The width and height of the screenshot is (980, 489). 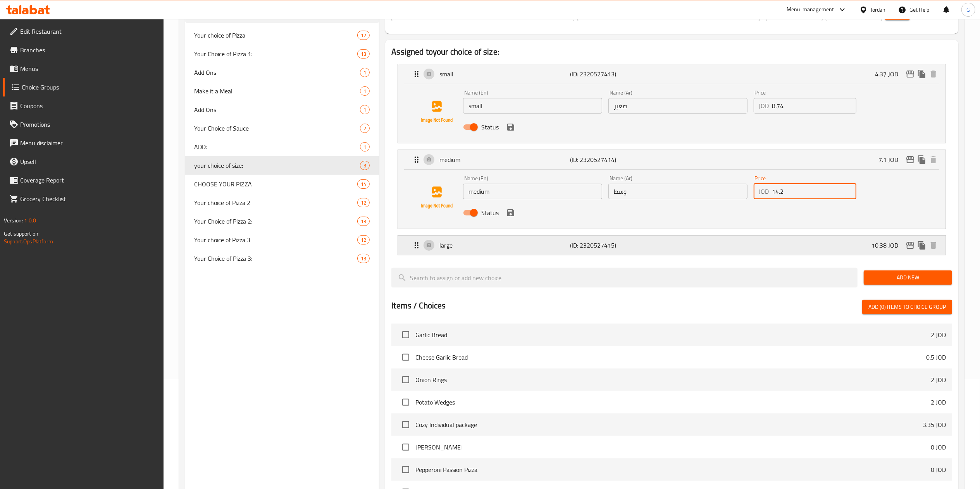 I want to click on span: 14, so click(x=364, y=184).